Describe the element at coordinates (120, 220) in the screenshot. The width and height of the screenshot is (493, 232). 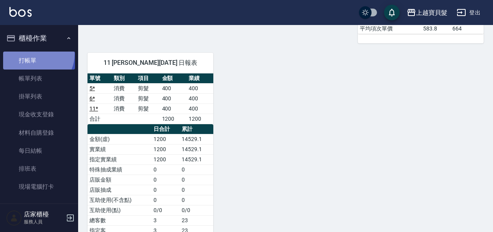
I see `td: 總客數` at that location.